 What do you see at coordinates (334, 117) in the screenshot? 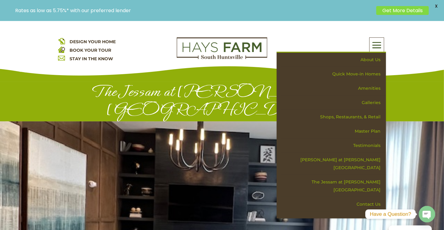
I see `a: Shops, Restaurants, & Retail` at bounding box center [334, 117].